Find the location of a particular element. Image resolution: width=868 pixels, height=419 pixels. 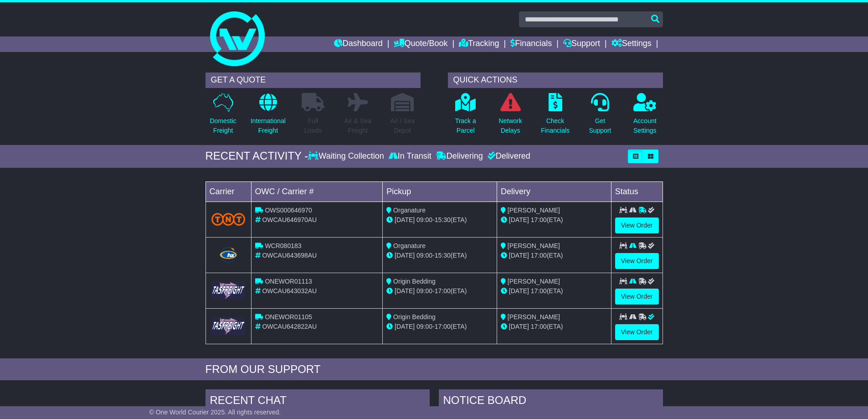

p: Domestic Freight is located at coordinates (223, 126).